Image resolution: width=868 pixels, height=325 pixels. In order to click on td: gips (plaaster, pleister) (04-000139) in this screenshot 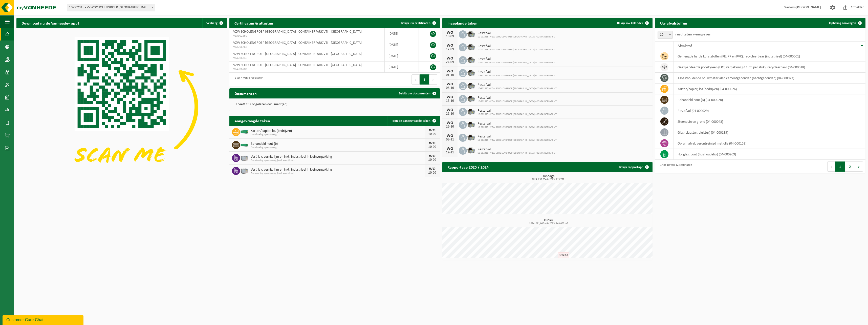, I will do `click(769, 132)`.